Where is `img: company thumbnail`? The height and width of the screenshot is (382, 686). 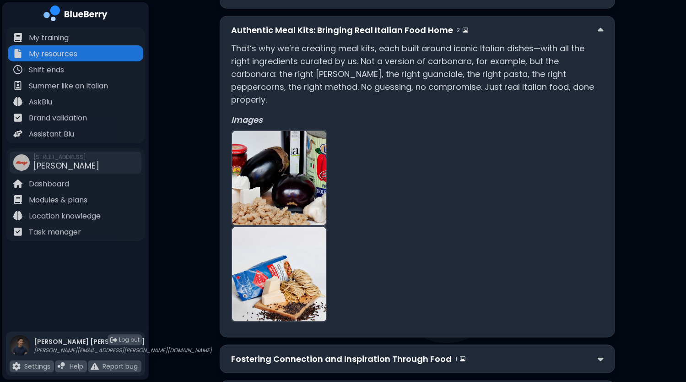 img: company thumbnail is located at coordinates (22, 163).